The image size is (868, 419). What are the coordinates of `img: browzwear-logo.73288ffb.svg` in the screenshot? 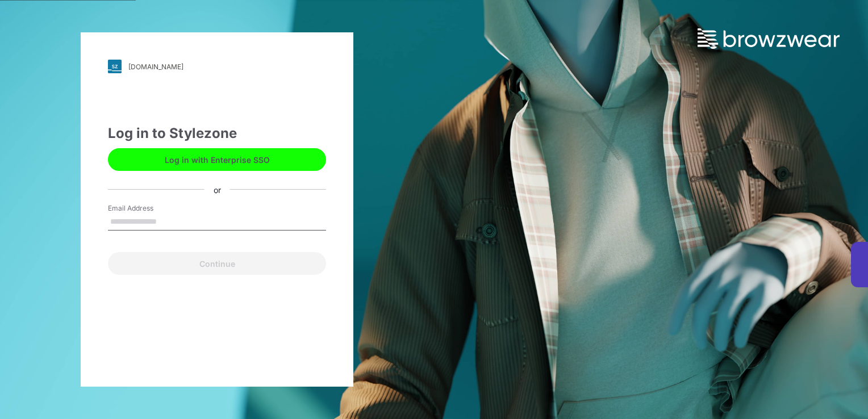 It's located at (769, 38).